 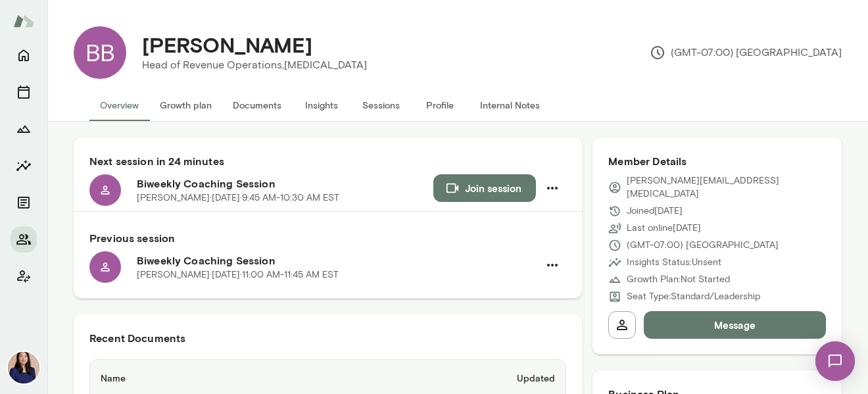 I want to click on h6: Next session in 24 minutes, so click(x=327, y=161).